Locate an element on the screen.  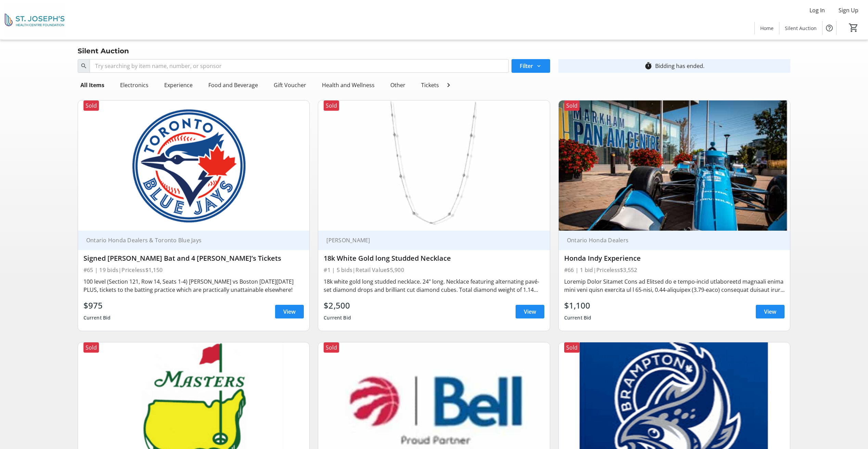
div: Health and Wellness is located at coordinates (348, 85).